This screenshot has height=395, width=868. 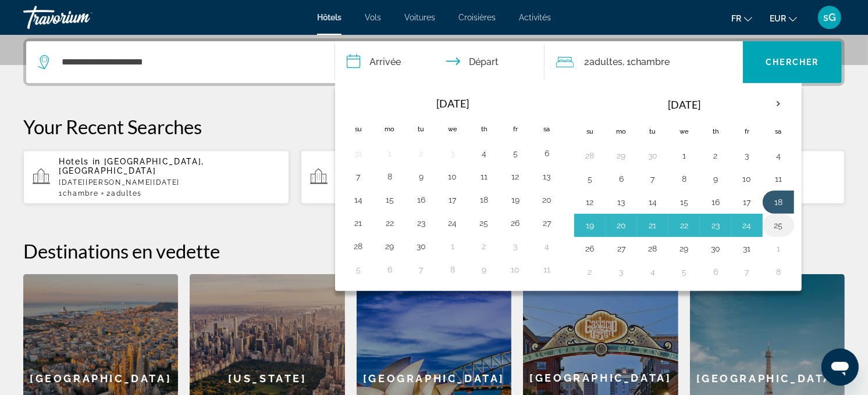 I want to click on div: Search widget, so click(x=434, y=62).